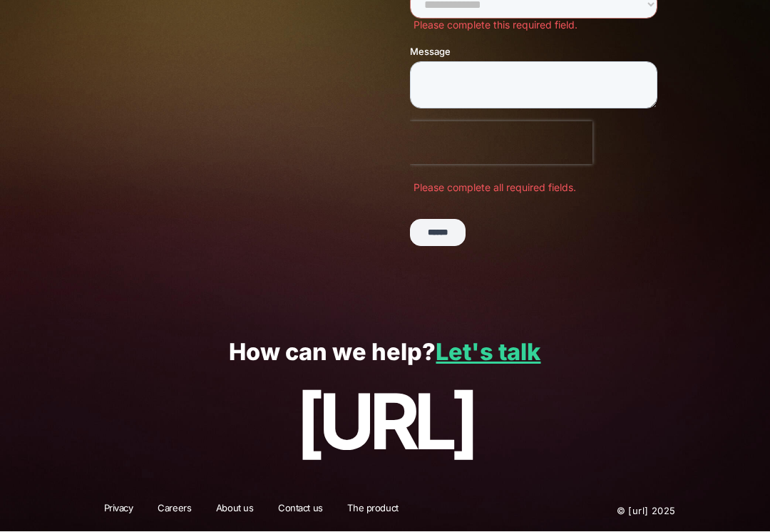 The height and width of the screenshot is (532, 770). Describe the element at coordinates (174, 511) in the screenshot. I see `a: Careers` at that location.